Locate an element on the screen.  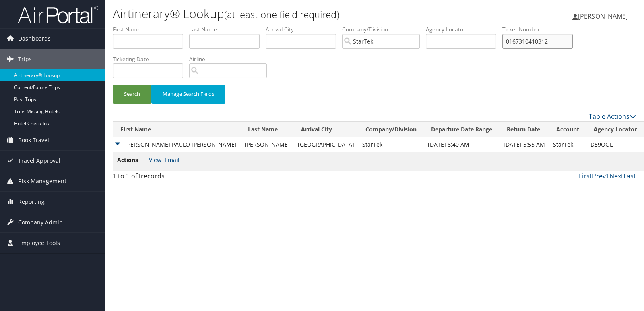
th: Departure Date Range: activate to sort column ascending is located at coordinates (462, 129).